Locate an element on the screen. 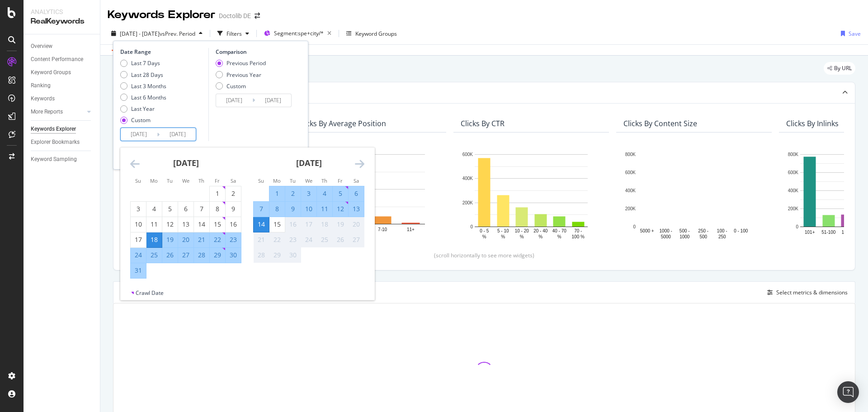 The height and width of the screenshot is (412, 868). text: 20 - 40 is located at coordinates (540, 230).